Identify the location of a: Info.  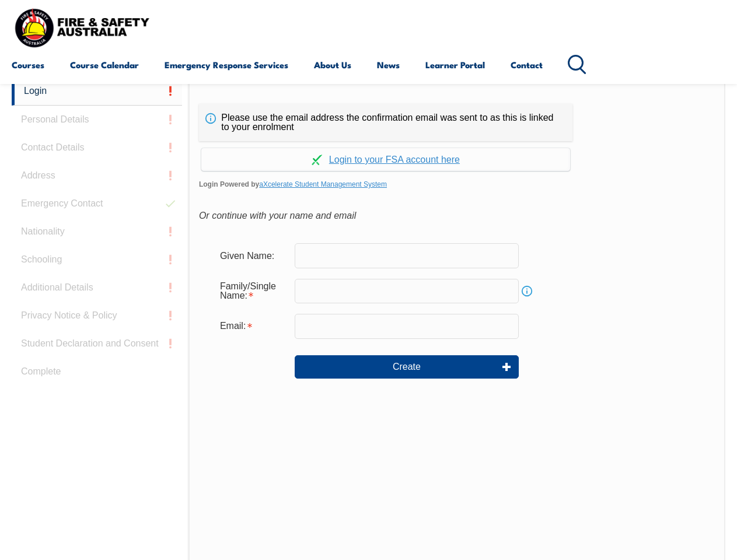
(527, 291).